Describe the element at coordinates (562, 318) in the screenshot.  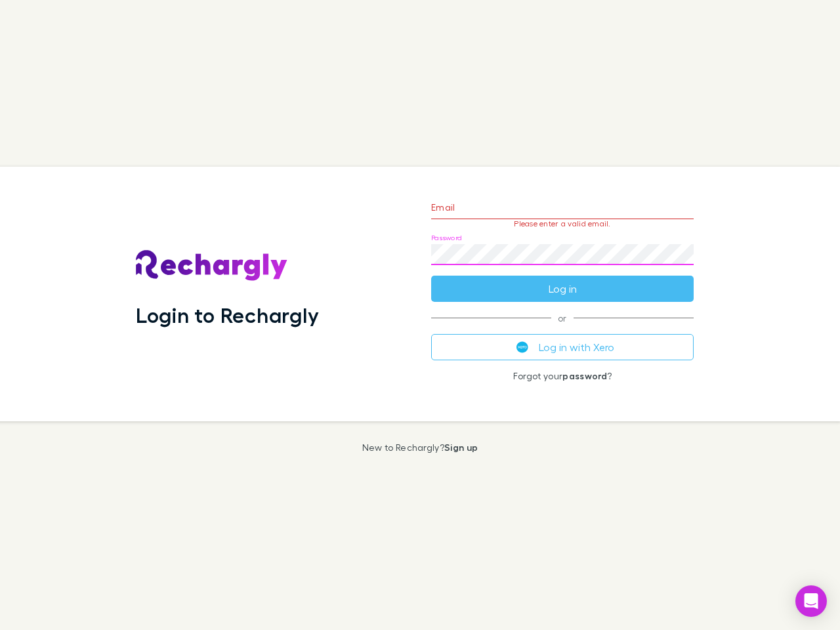
I see `span: or` at that location.